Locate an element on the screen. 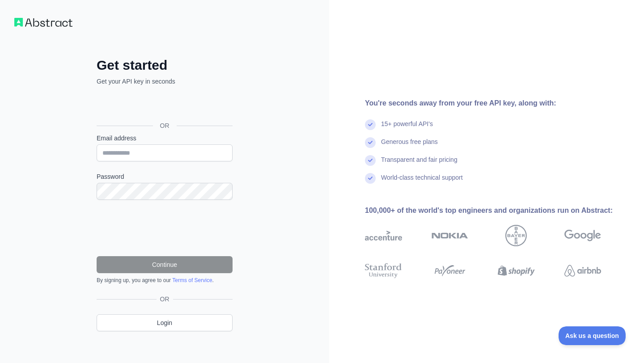 The height and width of the screenshot is (363, 644). h2: Get started is located at coordinates (165, 65).